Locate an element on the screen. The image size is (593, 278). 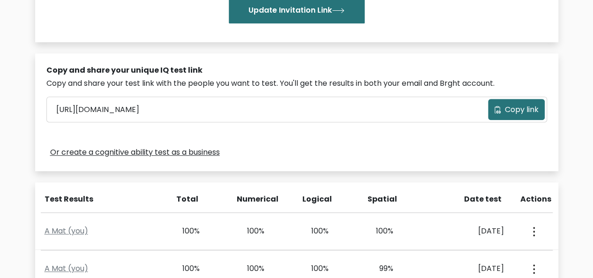
div: 99% is located at coordinates (380, 269).